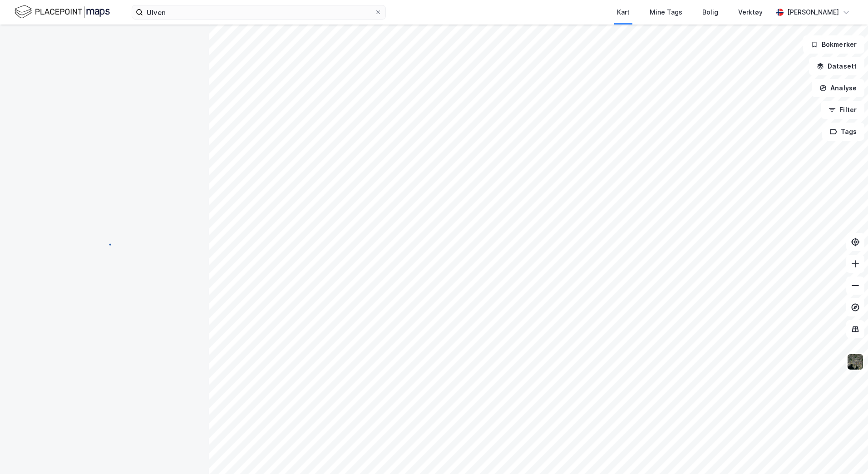 The height and width of the screenshot is (474, 868). Describe the element at coordinates (710, 12) in the screenshot. I see `div: Bolig` at that location.